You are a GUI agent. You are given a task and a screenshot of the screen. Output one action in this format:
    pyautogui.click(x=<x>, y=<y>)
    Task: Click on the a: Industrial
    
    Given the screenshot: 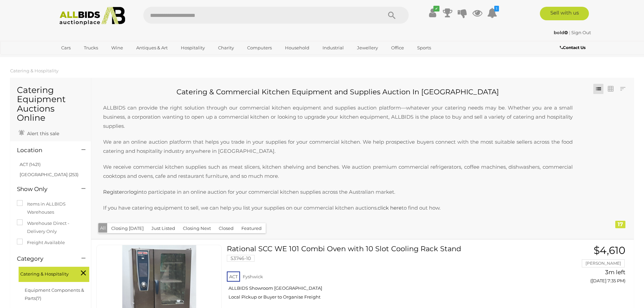 What is the action you would take?
    pyautogui.click(x=333, y=48)
    